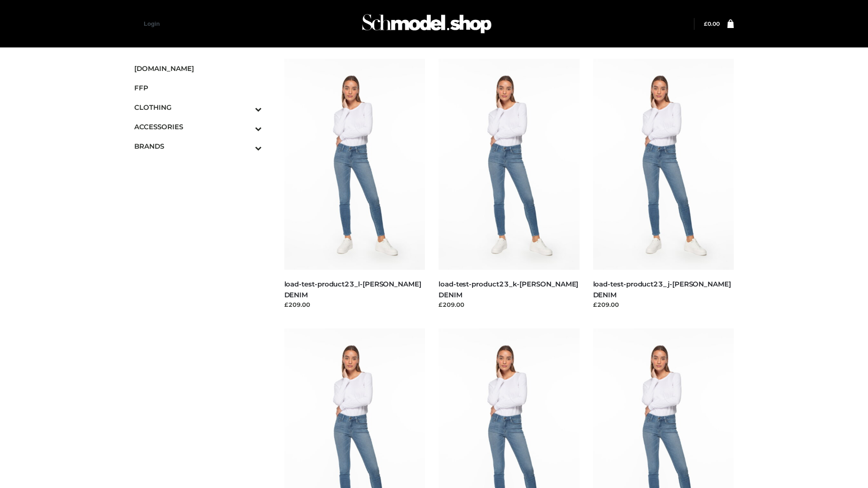 The height and width of the screenshot is (488, 868). Describe the element at coordinates (198, 146) in the screenshot. I see `a: BRANDSToggle Submenu` at that location.